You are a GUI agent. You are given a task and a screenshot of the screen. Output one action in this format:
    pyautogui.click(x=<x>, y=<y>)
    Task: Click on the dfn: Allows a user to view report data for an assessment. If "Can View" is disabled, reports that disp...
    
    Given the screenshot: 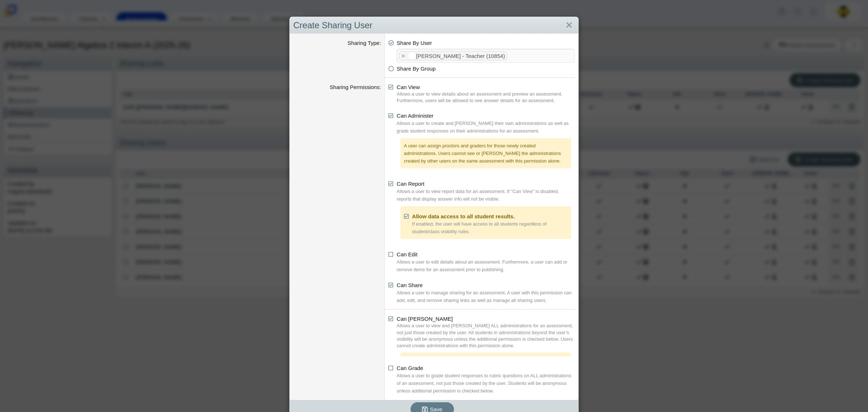 What is the action you would take?
    pyautogui.click(x=486, y=195)
    